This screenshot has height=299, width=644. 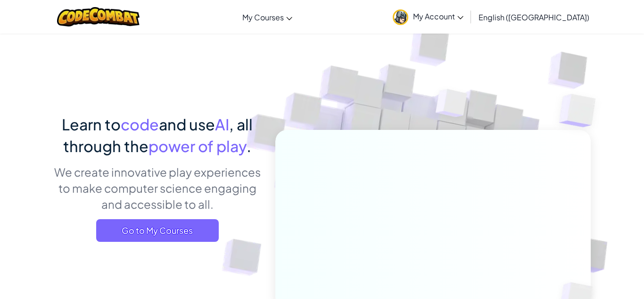 I want to click on a: Go to My Courses, so click(x=157, y=230).